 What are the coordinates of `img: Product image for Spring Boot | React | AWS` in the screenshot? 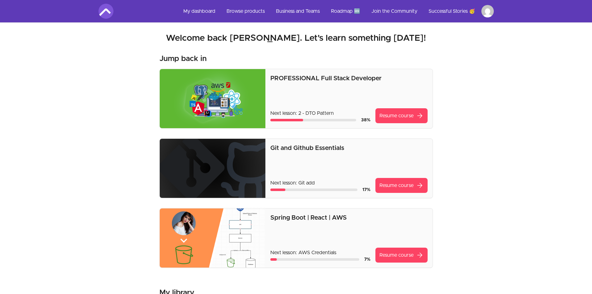 It's located at (213, 238).